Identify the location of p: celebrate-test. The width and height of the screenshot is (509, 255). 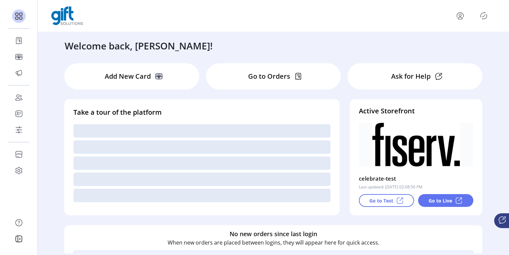
(378, 179).